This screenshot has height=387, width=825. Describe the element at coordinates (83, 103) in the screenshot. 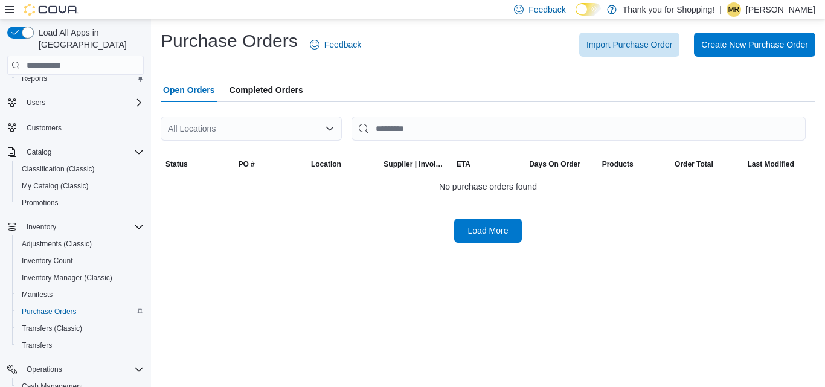

I see `span: Users` at that location.